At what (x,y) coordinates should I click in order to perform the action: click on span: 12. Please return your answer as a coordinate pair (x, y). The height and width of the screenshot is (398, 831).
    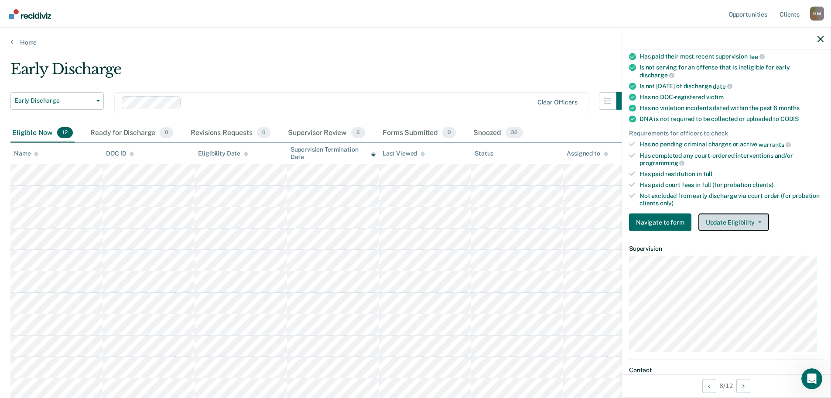
    Looking at the image, I should click on (65, 133).